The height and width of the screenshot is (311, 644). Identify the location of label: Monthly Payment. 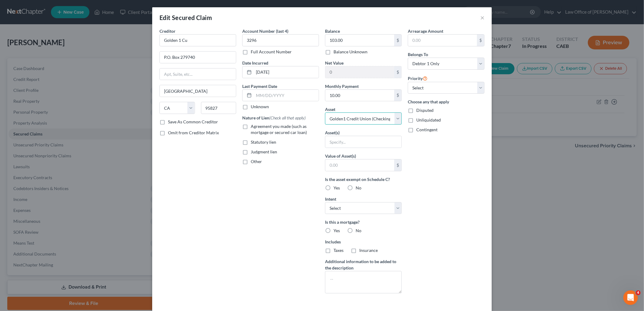
(341, 86).